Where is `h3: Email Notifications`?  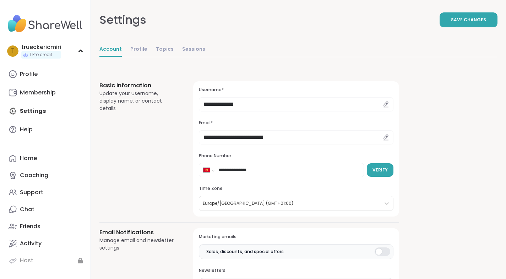
h3: Email Notifications is located at coordinates (138, 233).